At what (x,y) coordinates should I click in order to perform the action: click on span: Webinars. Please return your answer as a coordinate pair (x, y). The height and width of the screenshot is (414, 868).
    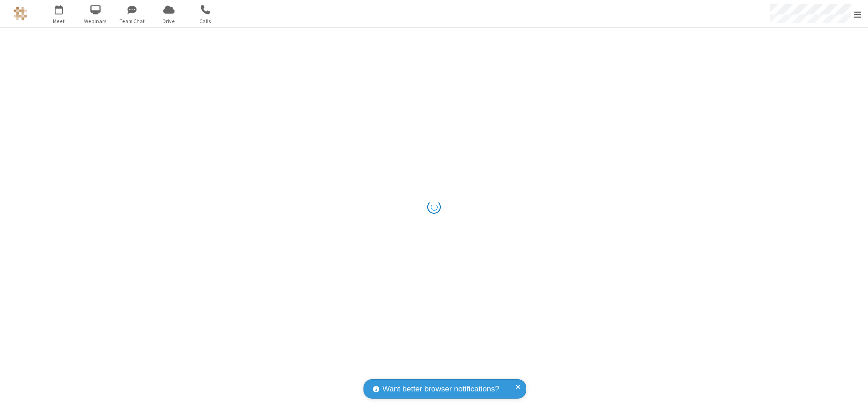
    Looking at the image, I should click on (95, 21).